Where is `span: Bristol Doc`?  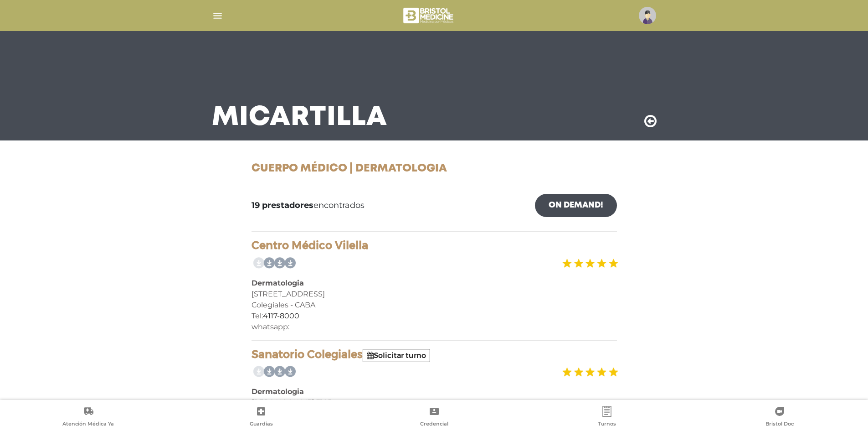 span: Bristol Doc is located at coordinates (780, 425).